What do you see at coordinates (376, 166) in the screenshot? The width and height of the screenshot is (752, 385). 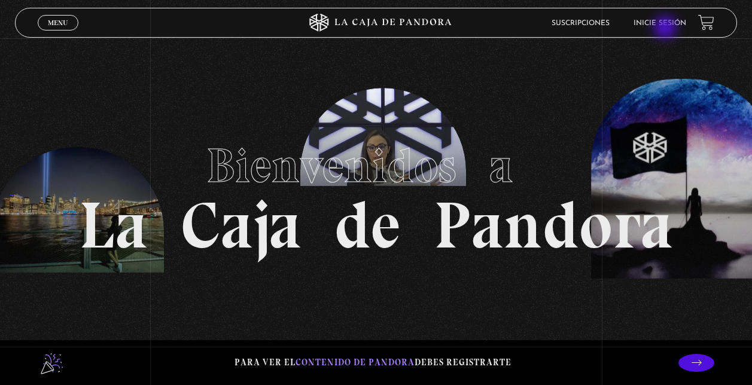 I see `span: Bienvenidos a` at bounding box center [376, 166].